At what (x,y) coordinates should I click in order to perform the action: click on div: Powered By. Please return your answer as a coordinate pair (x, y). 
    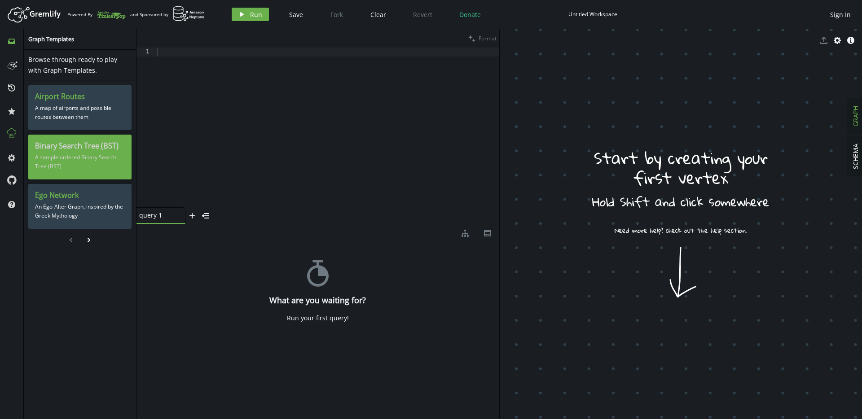
    Looking at the image, I should click on (96, 14).